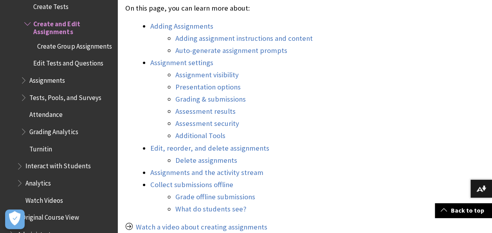 The image size is (492, 233). Describe the element at coordinates (211, 209) in the screenshot. I see `a: What do students see?` at that location.